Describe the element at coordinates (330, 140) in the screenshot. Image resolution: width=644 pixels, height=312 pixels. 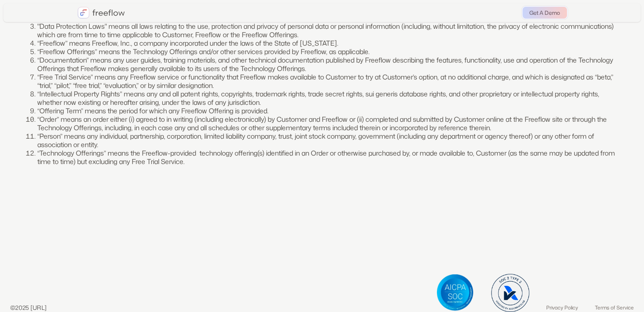
I see `li: “Person” means any individual, partnership, corporation, limited liability company, trust, joint ...` at that location.